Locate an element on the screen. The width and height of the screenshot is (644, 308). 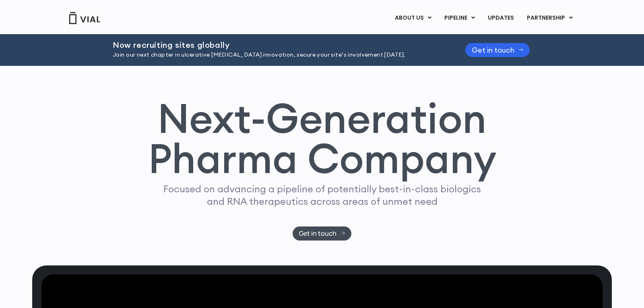
a: ABOUT USMenu Toggle is located at coordinates (413, 18).